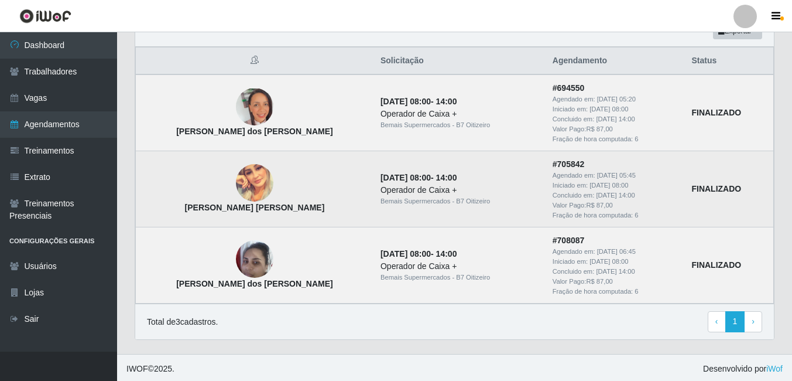 This screenshot has height=381, width=792. I want to click on th: Agendamento, so click(615, 61).